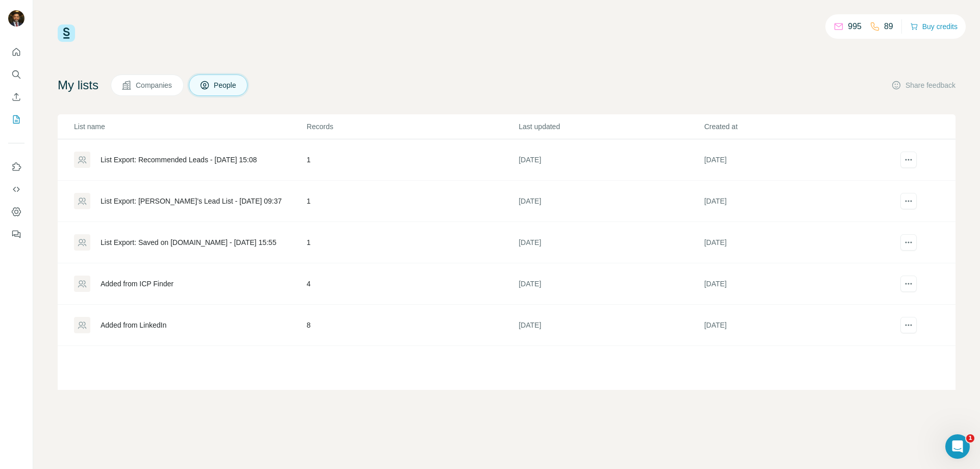 Image resolution: width=980 pixels, height=469 pixels. Describe the element at coordinates (889, 26) in the screenshot. I see `p: 89` at that location.